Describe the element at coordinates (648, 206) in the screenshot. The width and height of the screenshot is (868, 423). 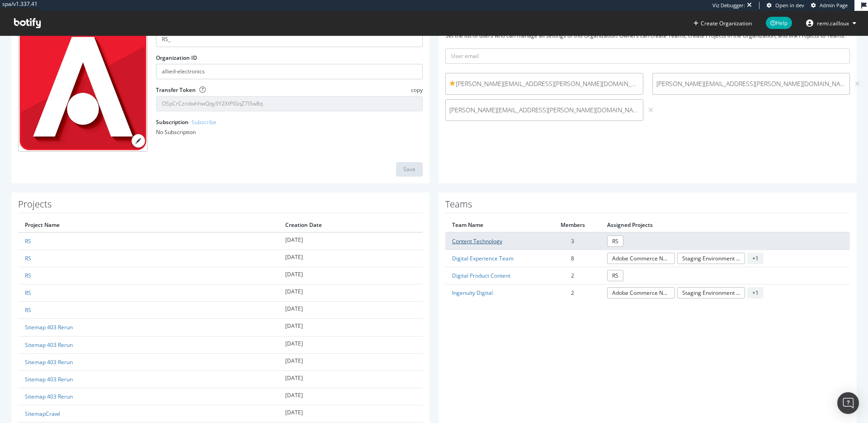
I see `h1: Teams` at that location.